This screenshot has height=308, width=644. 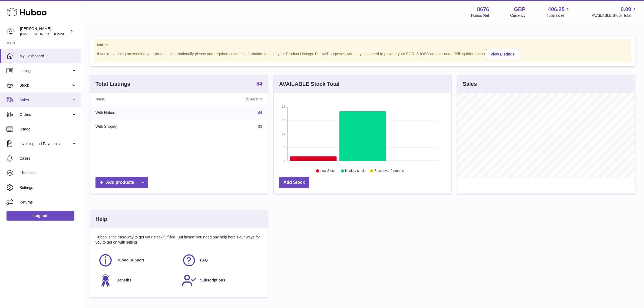 I want to click on a: 81, so click(x=260, y=127).